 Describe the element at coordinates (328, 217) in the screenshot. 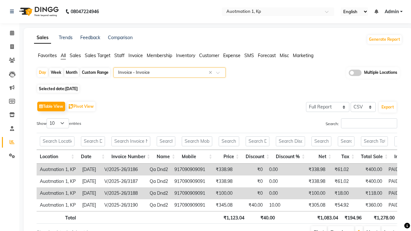

I see `th: ₹1,083.04` at that location.